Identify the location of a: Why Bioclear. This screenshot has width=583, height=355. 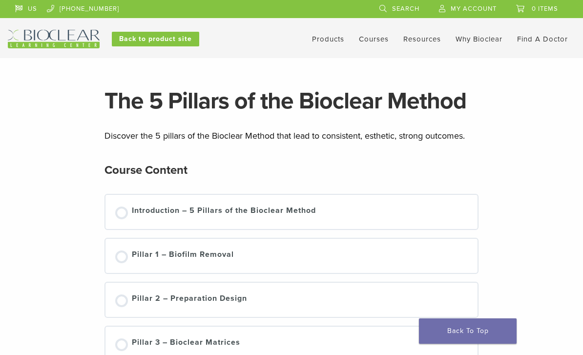
(479, 39).